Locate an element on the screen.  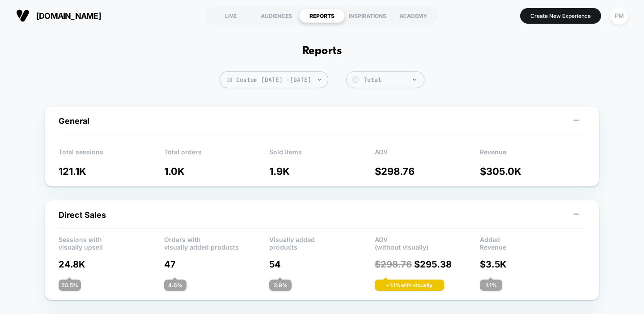
p: 1.0K is located at coordinates (217, 171).